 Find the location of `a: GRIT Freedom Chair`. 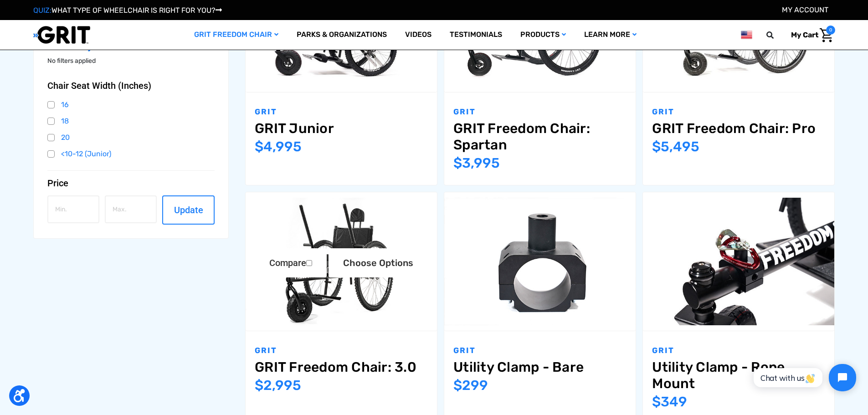

a: GRIT Freedom Chair is located at coordinates (236, 35).